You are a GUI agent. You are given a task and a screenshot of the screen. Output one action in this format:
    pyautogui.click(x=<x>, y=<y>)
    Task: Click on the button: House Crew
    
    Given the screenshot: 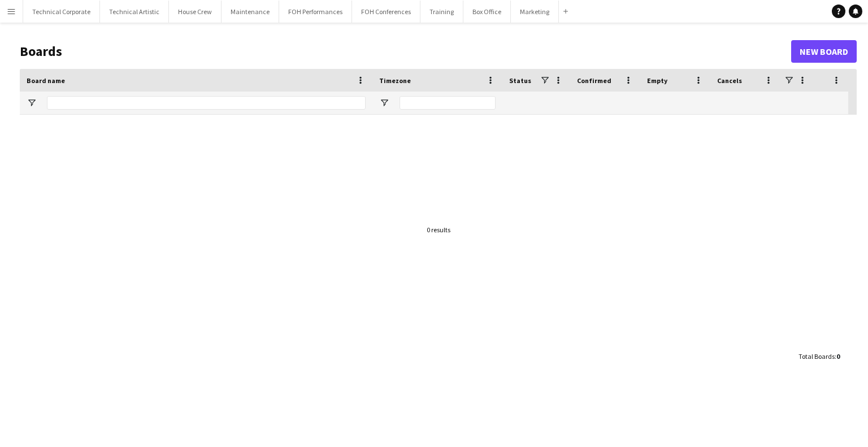 What is the action you would take?
    pyautogui.click(x=195, y=12)
    